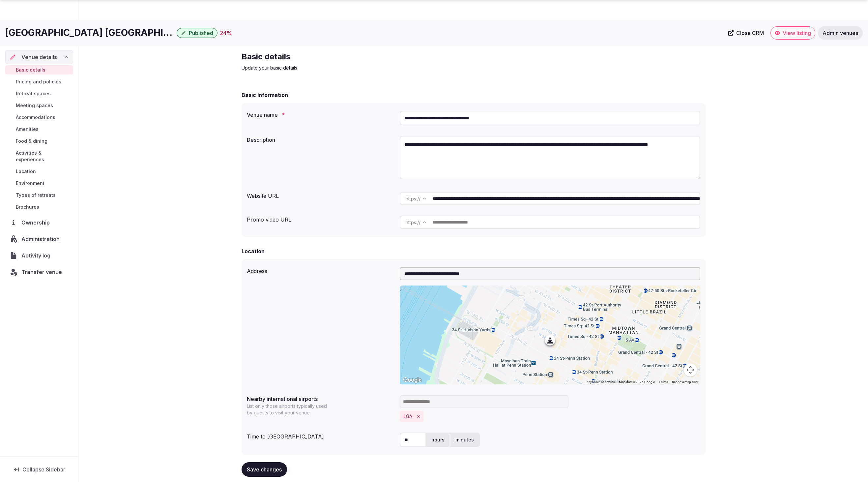  I want to click on a: Types of retreats, so click(39, 195).